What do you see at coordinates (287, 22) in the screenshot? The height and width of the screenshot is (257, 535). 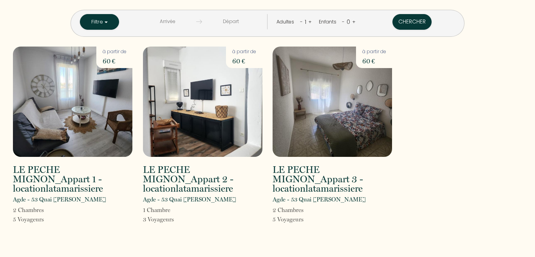 I see `div: Adultes` at bounding box center [287, 22].